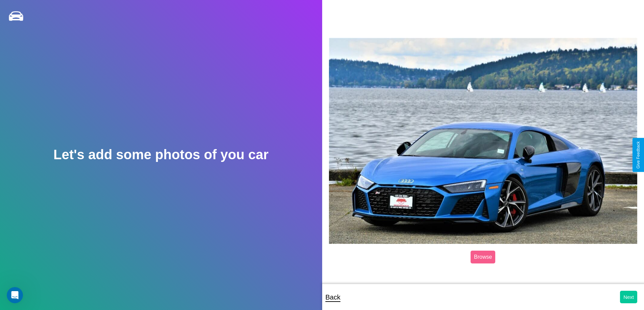 This screenshot has width=644, height=310. Describe the element at coordinates (628, 297) in the screenshot. I see `button: Next` at that location.